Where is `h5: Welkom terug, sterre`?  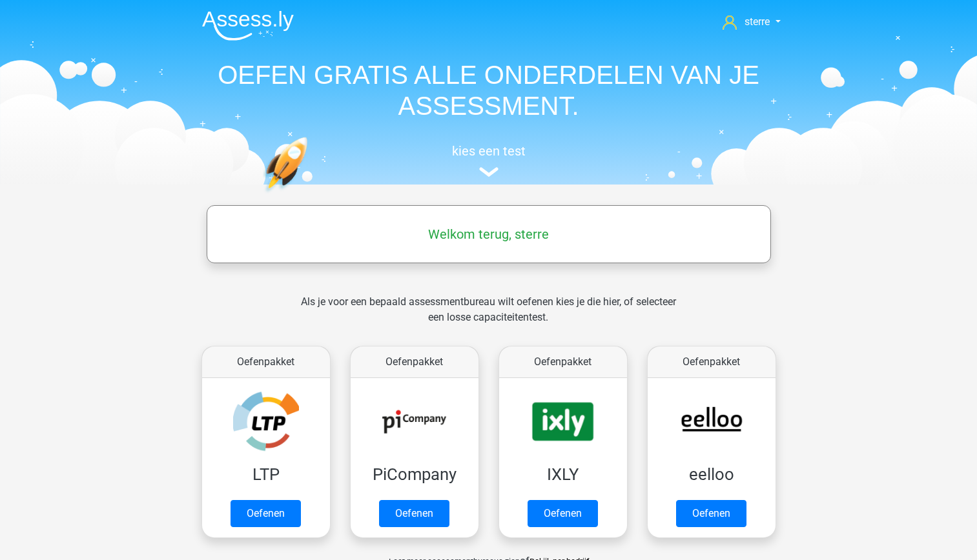 h5: Welkom terug, sterre is located at coordinates (489, 234).